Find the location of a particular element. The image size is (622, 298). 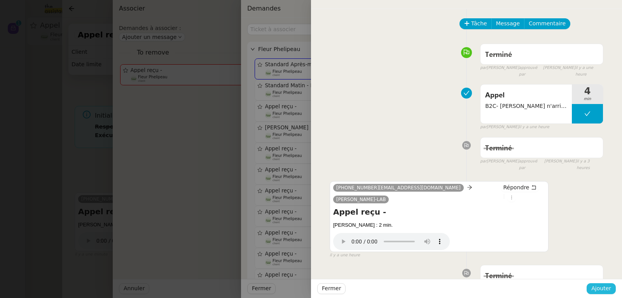

span: Appel is located at coordinates (526, 95).